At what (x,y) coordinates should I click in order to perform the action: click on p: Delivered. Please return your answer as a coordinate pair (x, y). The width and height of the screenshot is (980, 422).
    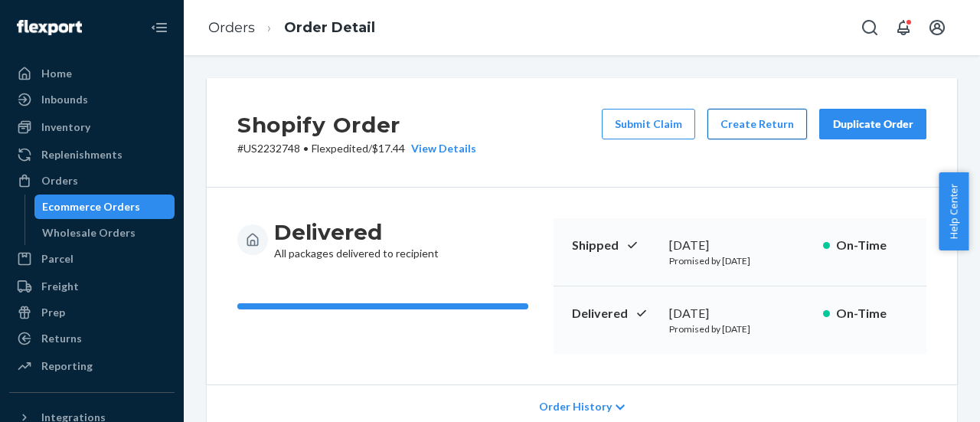
    Looking at the image, I should click on (614, 313).